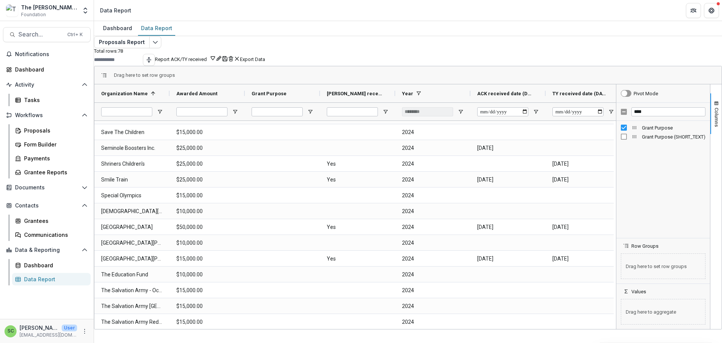  I want to click on span: Columns, so click(716, 117).